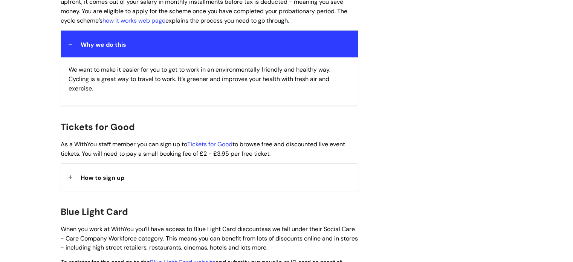  Describe the element at coordinates (103, 44) in the screenshot. I see `span: Why we do this` at that location.